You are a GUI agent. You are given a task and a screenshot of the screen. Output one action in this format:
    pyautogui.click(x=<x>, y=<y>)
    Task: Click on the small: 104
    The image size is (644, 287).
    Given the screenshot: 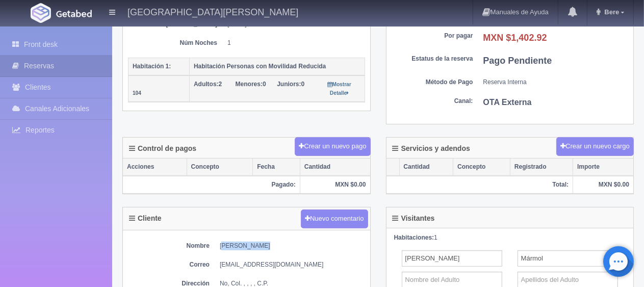 What is the action you would take?
    pyautogui.click(x=137, y=93)
    